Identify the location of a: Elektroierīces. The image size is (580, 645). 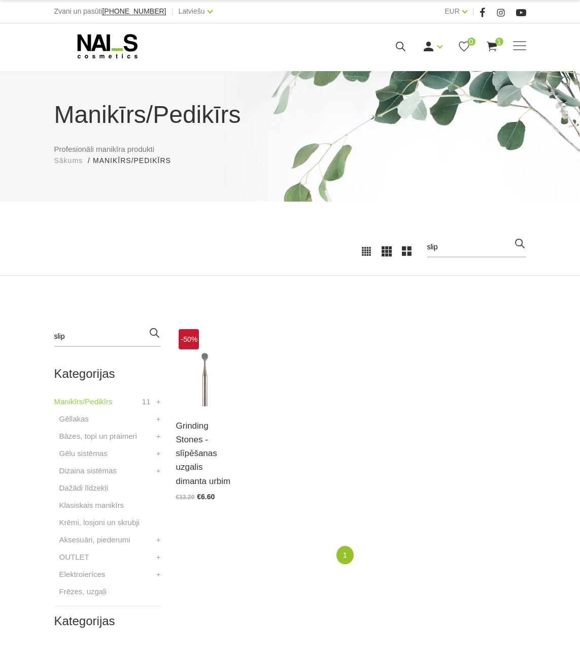
(82, 574).